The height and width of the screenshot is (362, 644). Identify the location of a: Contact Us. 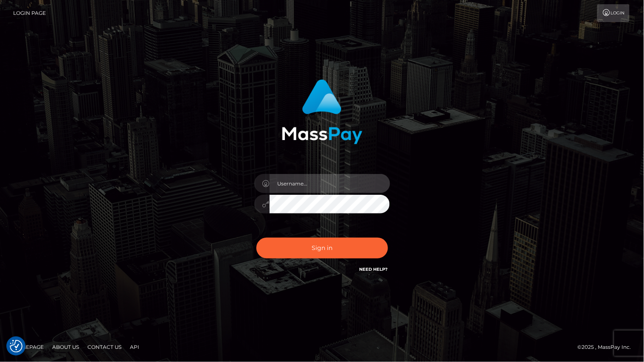
(104, 347).